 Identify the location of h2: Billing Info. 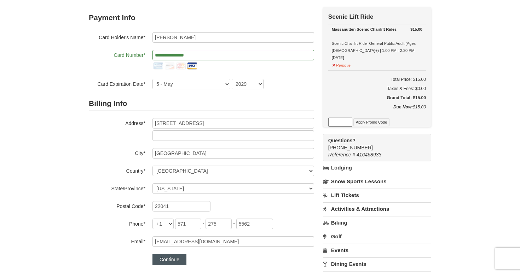
(201, 104).